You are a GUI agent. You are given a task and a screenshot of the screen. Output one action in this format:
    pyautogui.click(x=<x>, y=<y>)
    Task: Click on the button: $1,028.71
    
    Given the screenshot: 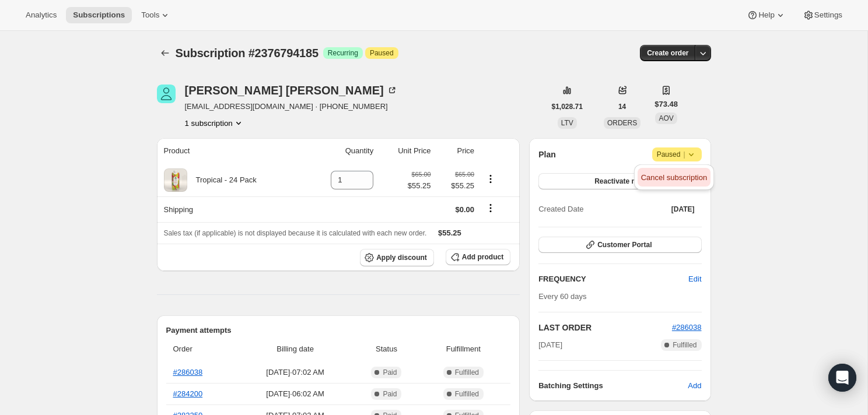 What is the action you would take?
    pyautogui.click(x=567, y=107)
    